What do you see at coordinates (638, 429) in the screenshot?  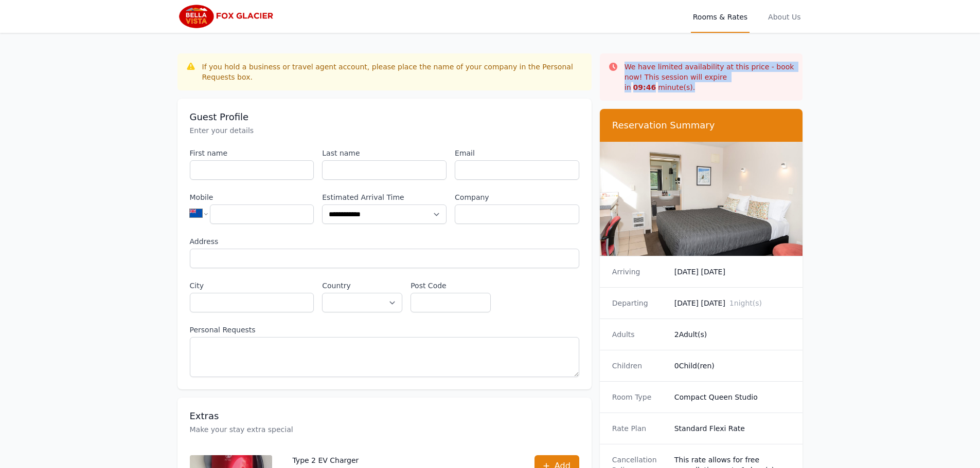 I see `dt: Rate Plan` at bounding box center [638, 429].